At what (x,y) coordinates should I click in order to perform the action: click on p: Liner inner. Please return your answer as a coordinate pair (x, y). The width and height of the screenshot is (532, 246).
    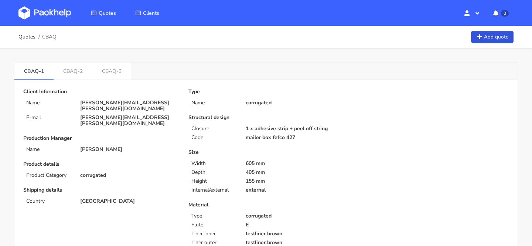
    Looking at the image, I should click on (214, 234).